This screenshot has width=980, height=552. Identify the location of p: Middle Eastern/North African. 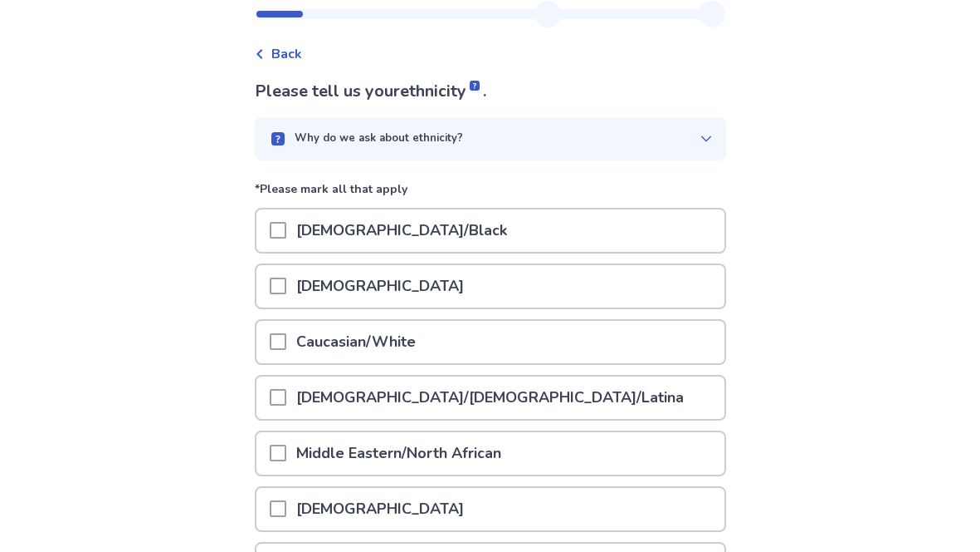
(399, 453).